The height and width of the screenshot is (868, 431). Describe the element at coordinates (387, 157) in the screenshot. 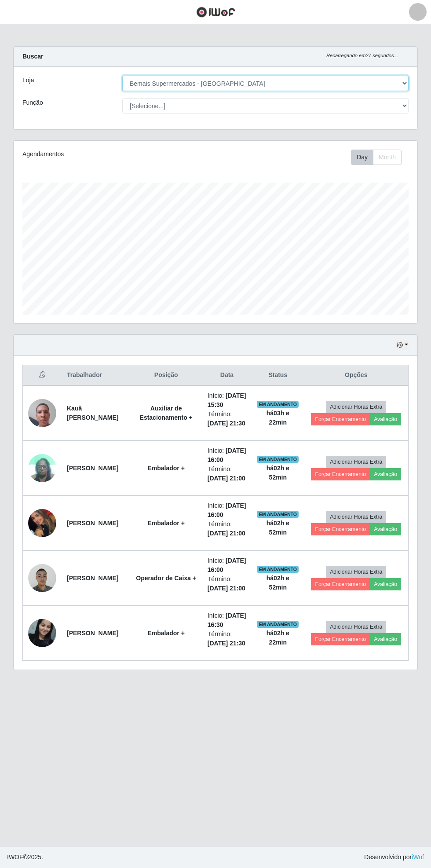

I see `button: Month` at that location.